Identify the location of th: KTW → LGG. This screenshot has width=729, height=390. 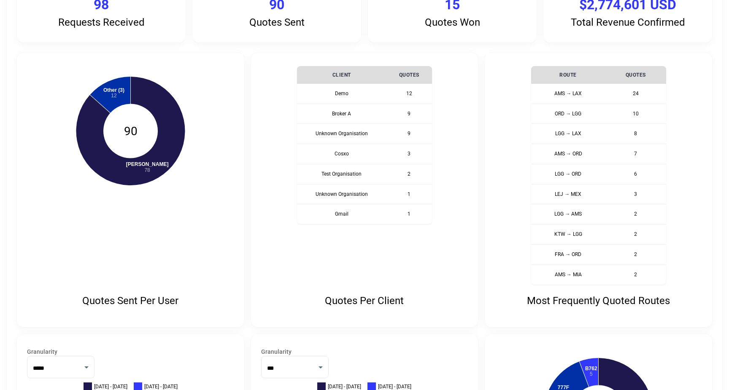
(568, 235).